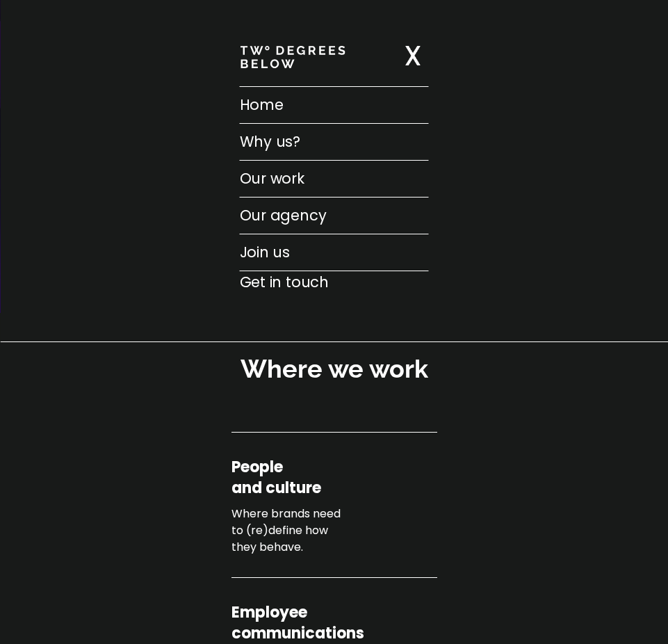 Image resolution: width=668 pixels, height=644 pixels. Describe the element at coordinates (334, 179) in the screenshot. I see `a: Our work` at that location.